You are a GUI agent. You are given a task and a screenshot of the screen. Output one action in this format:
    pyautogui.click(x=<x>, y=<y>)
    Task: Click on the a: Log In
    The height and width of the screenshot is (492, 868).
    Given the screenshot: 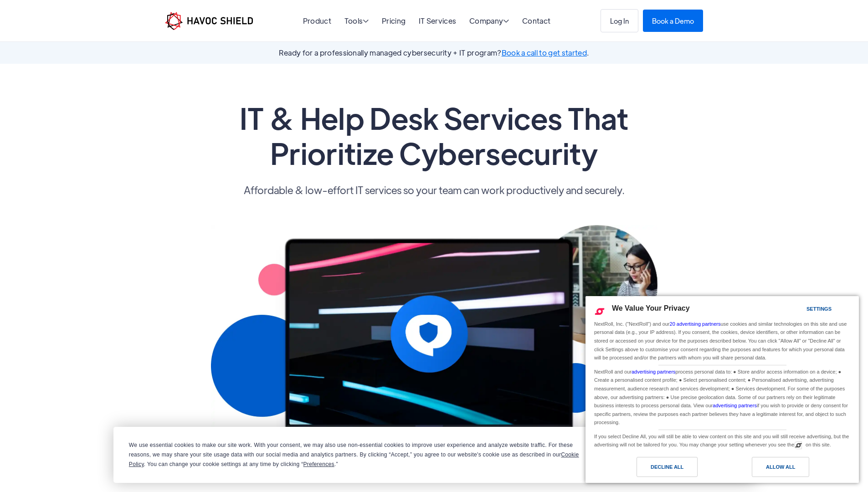 What is the action you would take?
    pyautogui.click(x=619, y=21)
    